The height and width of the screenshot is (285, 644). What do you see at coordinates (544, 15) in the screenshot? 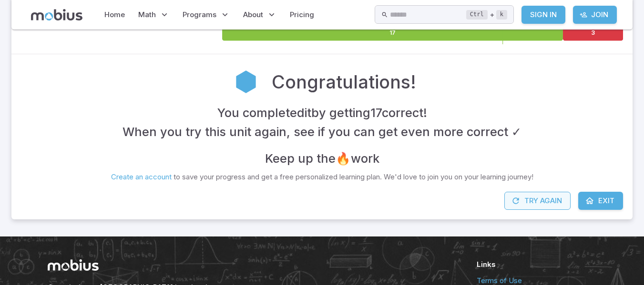
I see `a: Sign In` at bounding box center [544, 15].